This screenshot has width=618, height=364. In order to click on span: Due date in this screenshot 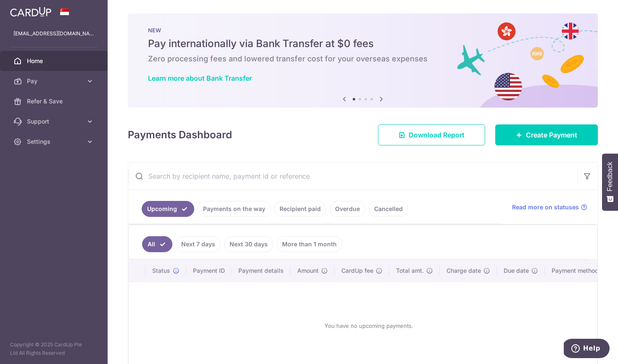, I will do `click(516, 270)`.